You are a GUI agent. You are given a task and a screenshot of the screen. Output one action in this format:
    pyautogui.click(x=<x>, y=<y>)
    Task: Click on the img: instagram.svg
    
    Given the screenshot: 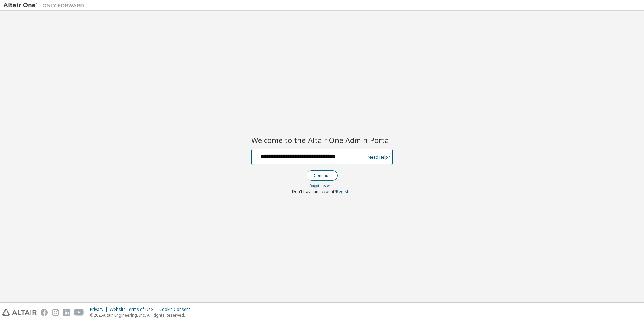 What is the action you would take?
    pyautogui.click(x=56, y=312)
    